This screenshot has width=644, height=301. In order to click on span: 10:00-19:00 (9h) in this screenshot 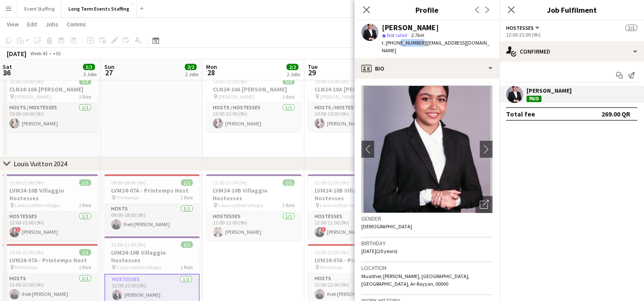, I will do `click(27, 81)`.